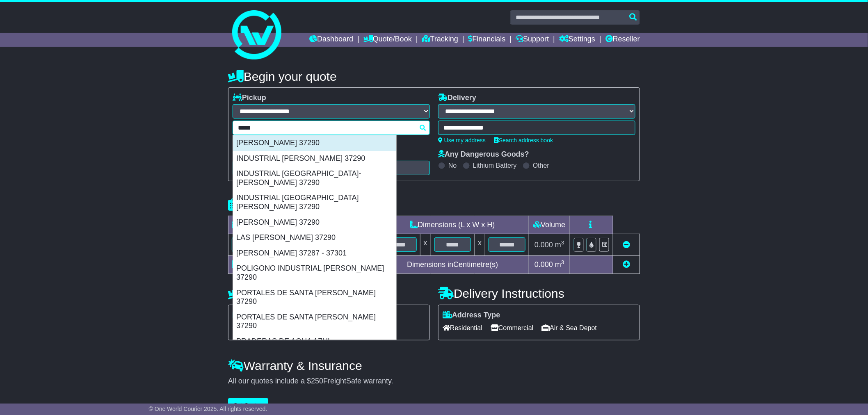  Describe the element at coordinates (541, 165) in the screenshot. I see `label: Other` at that location.